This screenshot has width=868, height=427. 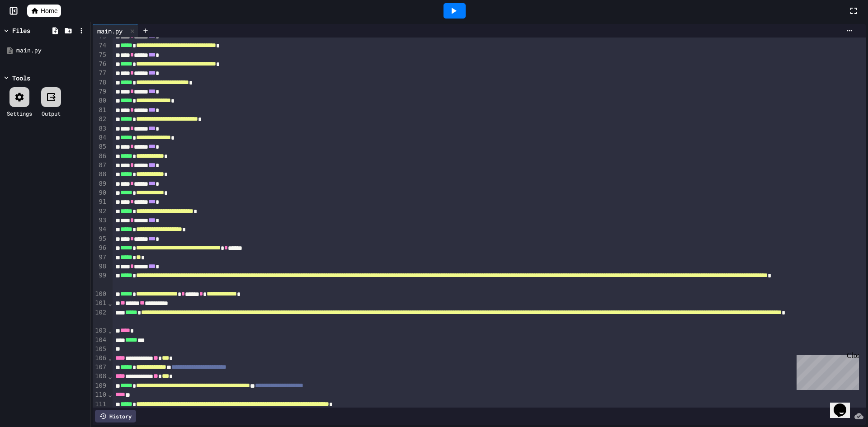 What do you see at coordinates (51, 114) in the screenshot?
I see `div: Output` at bounding box center [51, 114].